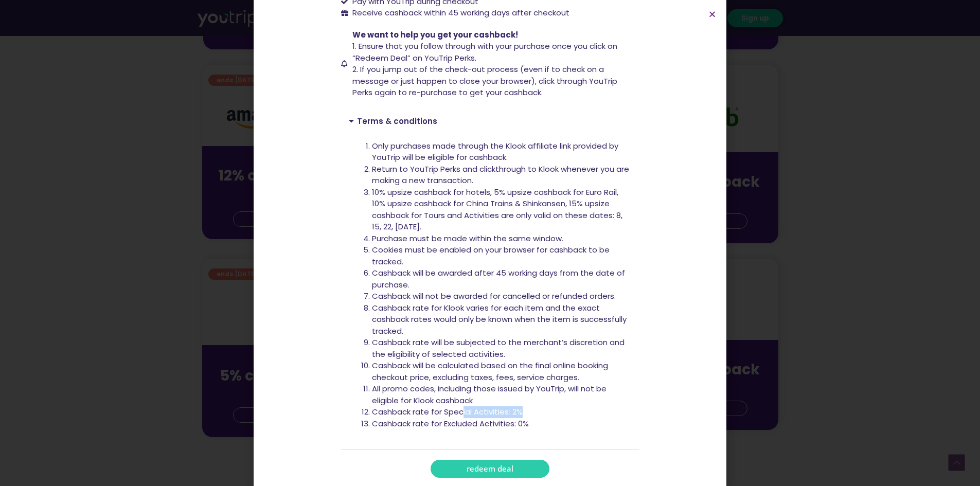  I want to click on a: Close, so click(712, 14).